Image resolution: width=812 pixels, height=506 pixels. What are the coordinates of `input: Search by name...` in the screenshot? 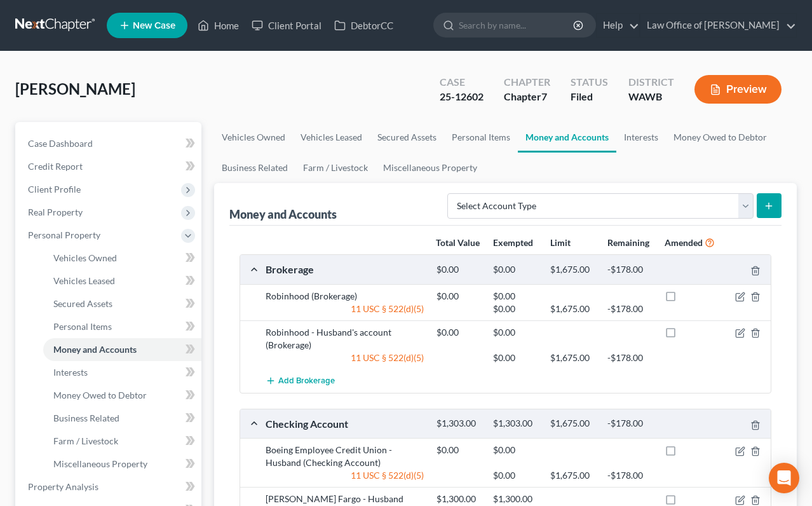 It's located at (517, 25).